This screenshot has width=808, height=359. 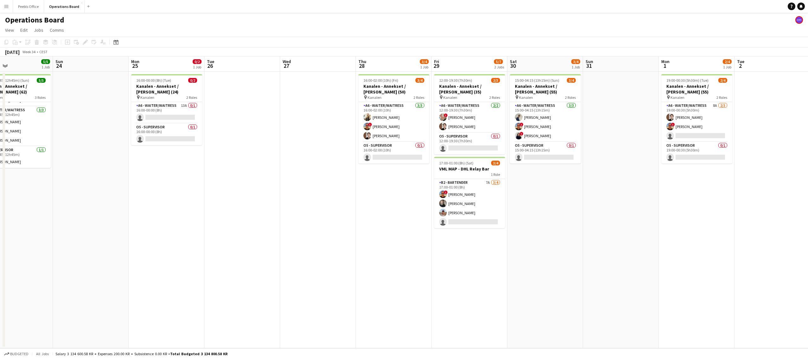 I want to click on span: Jobs, so click(x=39, y=30).